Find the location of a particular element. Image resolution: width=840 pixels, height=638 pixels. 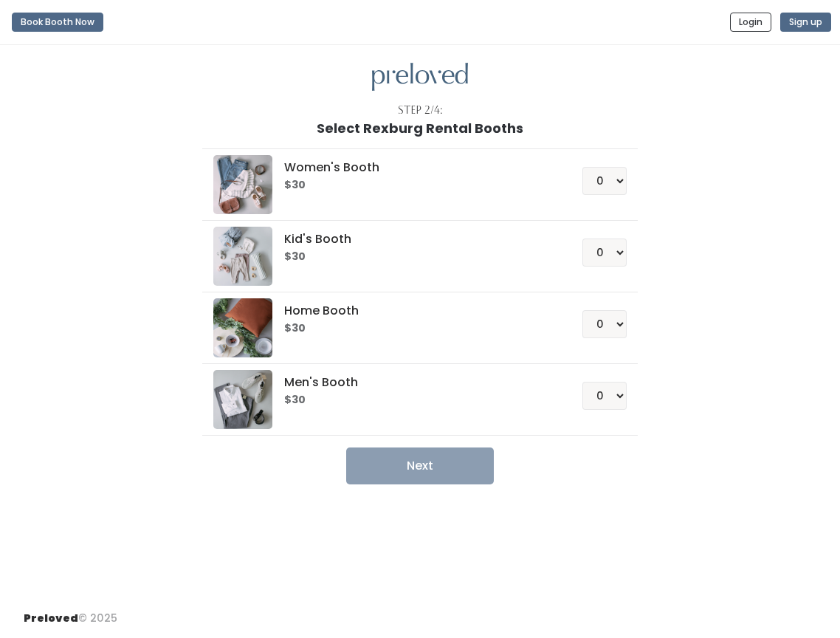

button: Login is located at coordinates (751, 22).